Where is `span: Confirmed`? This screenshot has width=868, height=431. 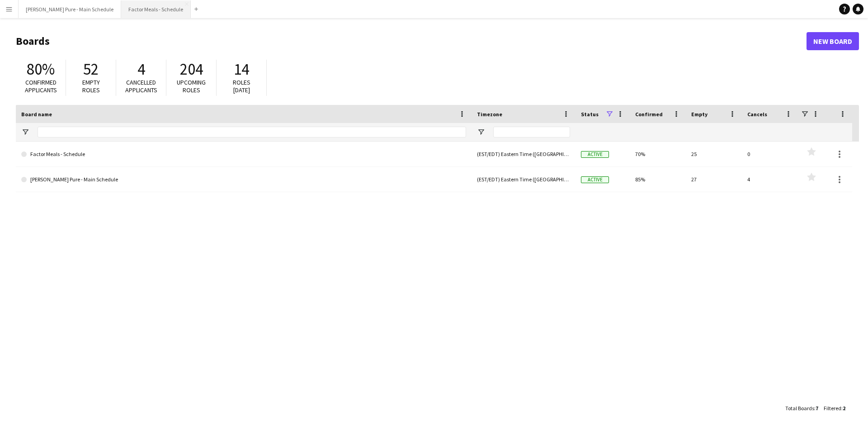 span: Confirmed is located at coordinates (649, 114).